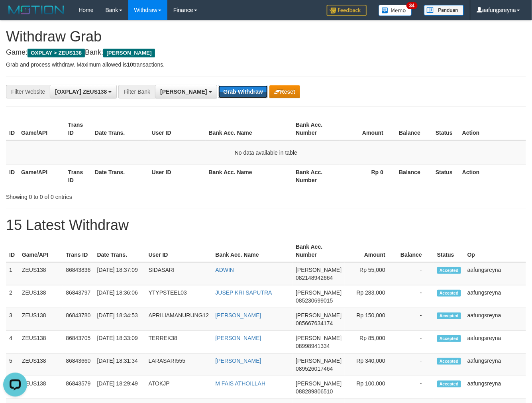  What do you see at coordinates (371, 387) in the screenshot?
I see `td: Rp 100,000` at bounding box center [371, 387].